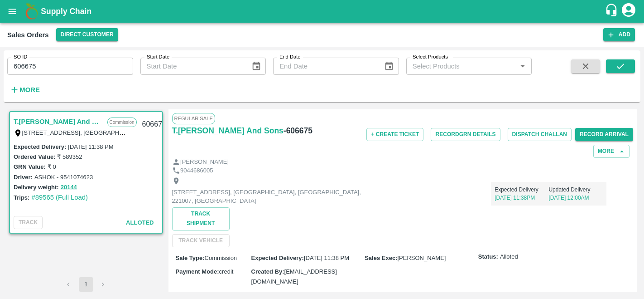  Describe the element at coordinates (381, 257) in the screenshot. I see `label: Sales Exec :` at that location.